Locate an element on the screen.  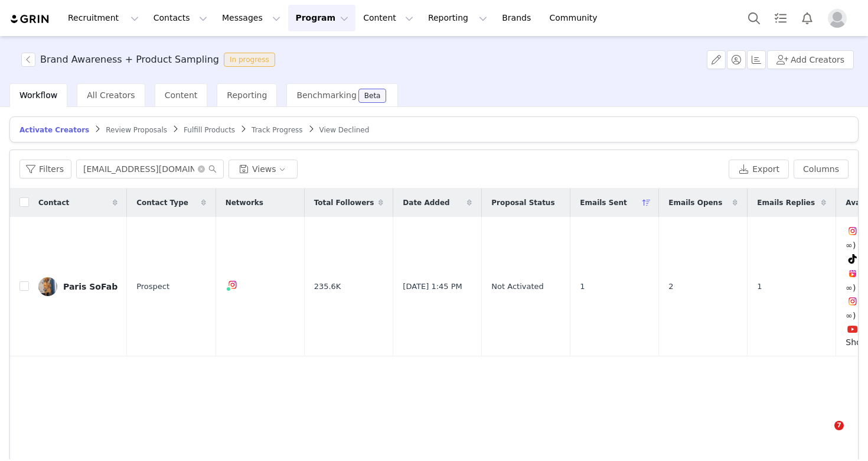
div: Paris SoFab is located at coordinates (90, 286).